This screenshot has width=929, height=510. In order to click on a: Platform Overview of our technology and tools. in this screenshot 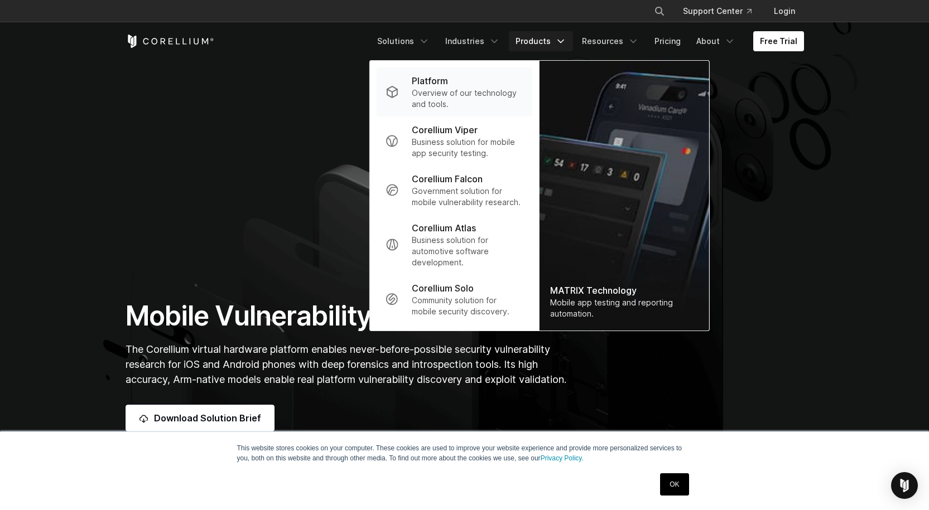, I will do `click(453, 92)`.